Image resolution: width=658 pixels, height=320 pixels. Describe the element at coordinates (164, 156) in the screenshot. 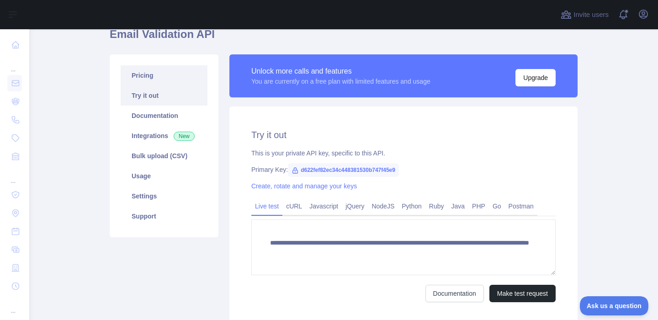

I see `a: Bulk upload (CSV)` at that location.